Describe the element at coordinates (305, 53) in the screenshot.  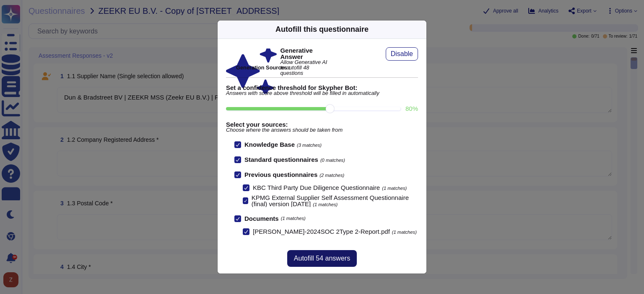
I see `b: Generative Answer` at that location.